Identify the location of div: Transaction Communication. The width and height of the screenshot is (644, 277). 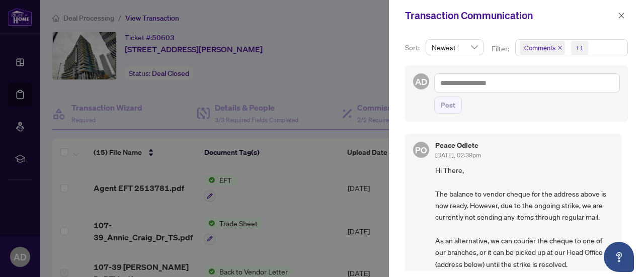
(510, 16).